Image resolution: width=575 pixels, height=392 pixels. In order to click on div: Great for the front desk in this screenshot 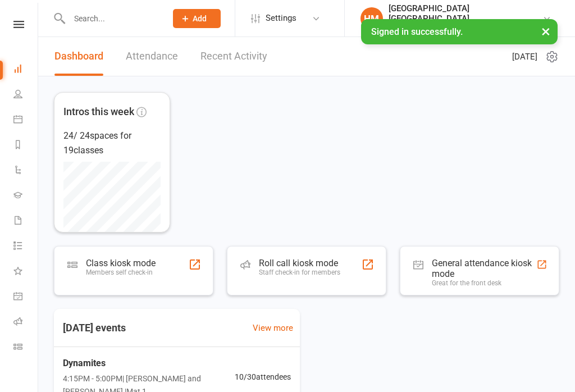, I will do `click(484, 283)`.